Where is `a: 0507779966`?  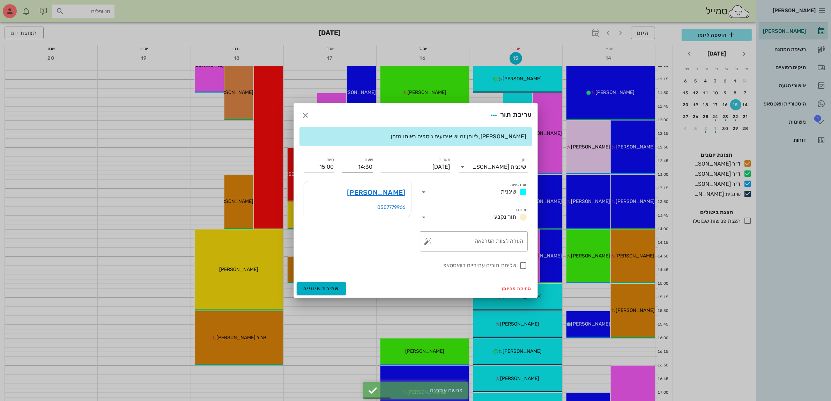
a: 0507779966 is located at coordinates (391, 207).